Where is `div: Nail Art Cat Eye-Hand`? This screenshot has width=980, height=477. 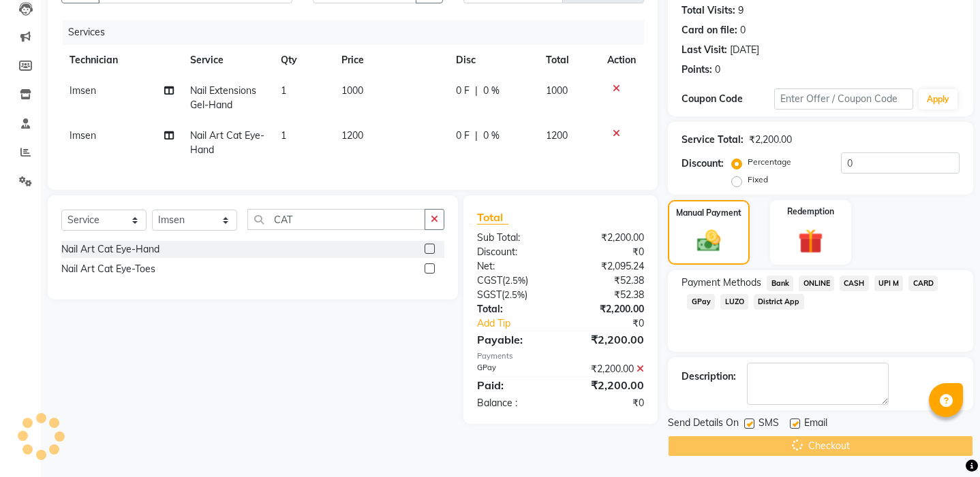 div: Nail Art Cat Eye-Hand is located at coordinates (110, 249).